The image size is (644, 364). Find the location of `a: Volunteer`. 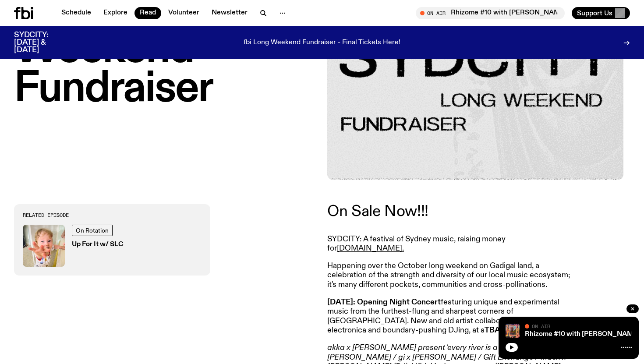

a: Volunteer is located at coordinates (183, 13).